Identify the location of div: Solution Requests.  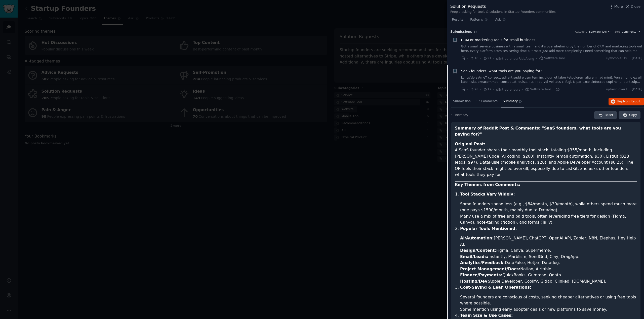
(503, 6).